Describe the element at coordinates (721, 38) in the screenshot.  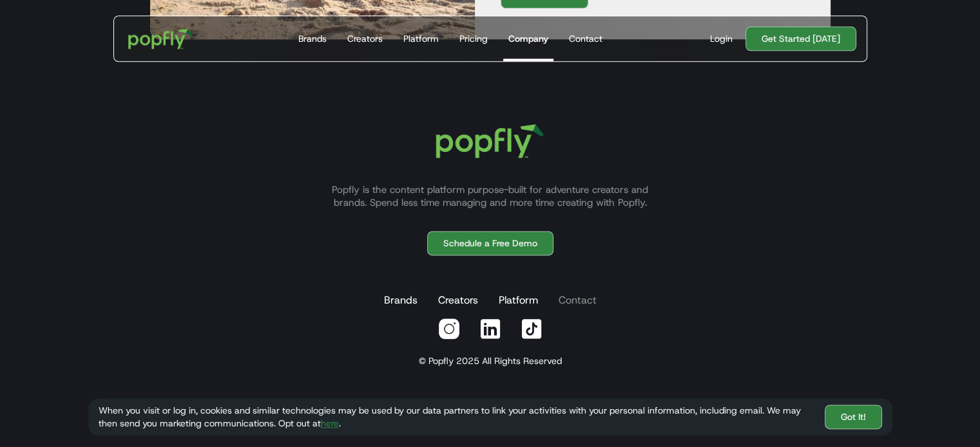
I see `div: Login` at that location.